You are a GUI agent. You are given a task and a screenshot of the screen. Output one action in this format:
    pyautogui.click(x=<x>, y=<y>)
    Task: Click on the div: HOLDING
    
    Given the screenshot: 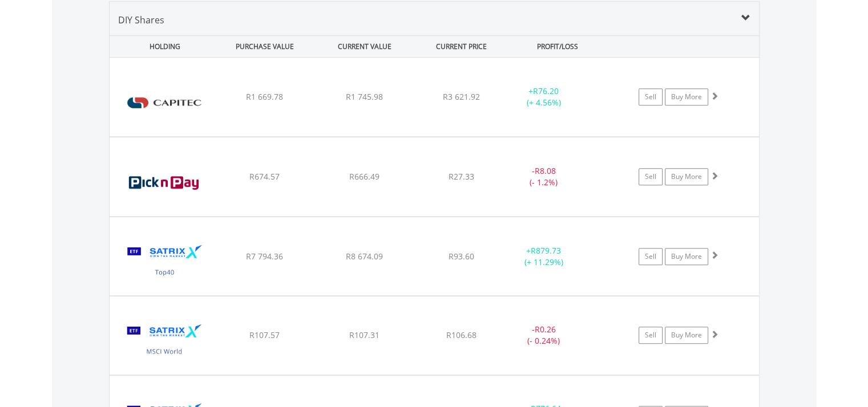 What is the action you would take?
    pyautogui.click(x=162, y=46)
    